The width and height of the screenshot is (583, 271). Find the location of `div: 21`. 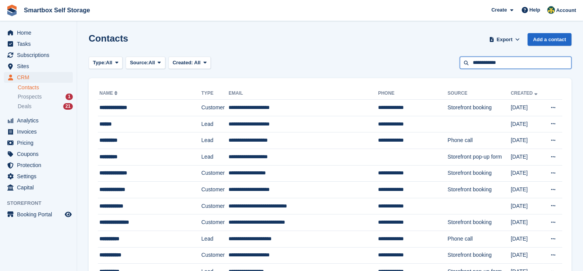

div: 21 is located at coordinates (68, 106).